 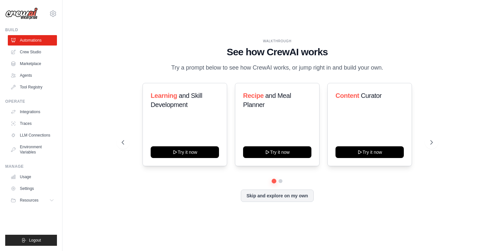 I want to click on span: Resources, so click(x=29, y=201).